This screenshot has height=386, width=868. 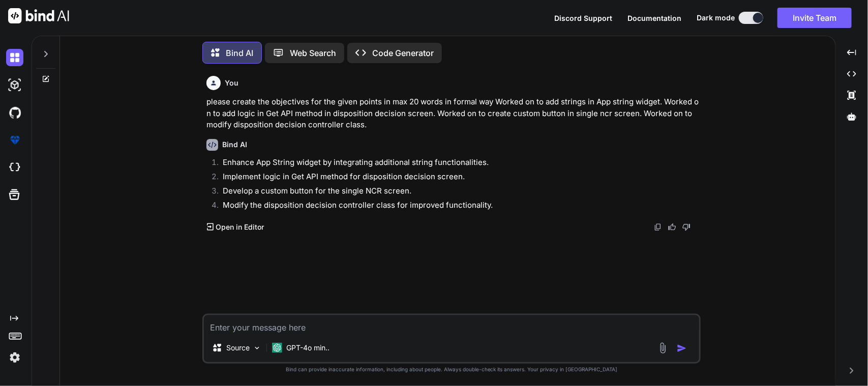 I want to click on li: Modify the disposition decision controller class for improved functionality., so click(x=456, y=207).